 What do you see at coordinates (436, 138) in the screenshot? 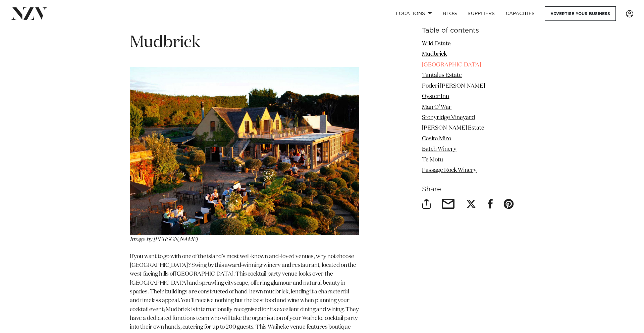
I see `a: Casita Miro` at bounding box center [436, 138].